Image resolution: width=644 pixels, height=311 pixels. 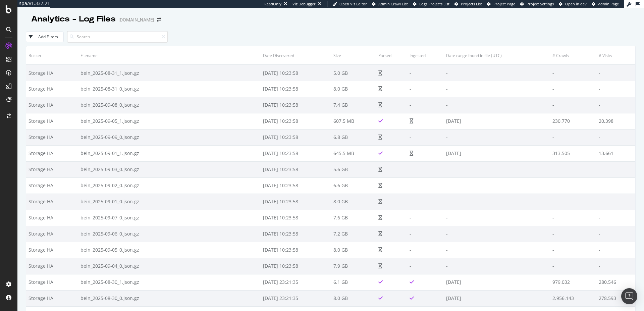 What do you see at coordinates (170, 283) in the screenshot?
I see `td: bein_2025-08-30_1.json.gz` at bounding box center [170, 283].